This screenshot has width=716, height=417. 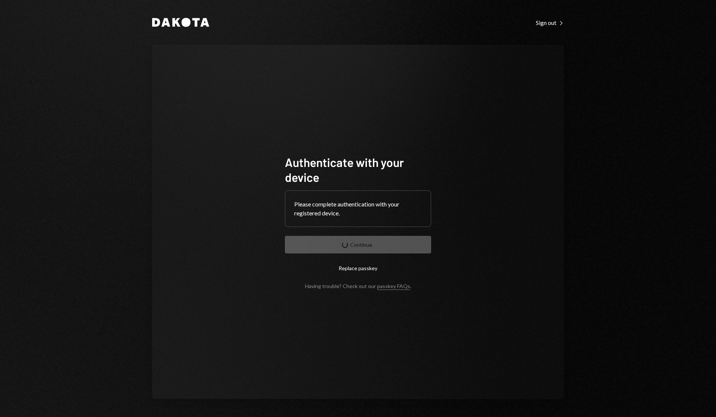 I want to click on div: Please complete authentication with your registered device., so click(x=358, y=209).